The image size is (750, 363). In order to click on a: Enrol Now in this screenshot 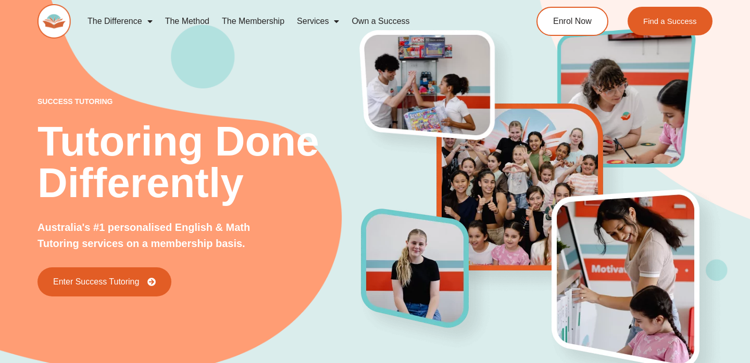, I will do `click(572, 21)`.